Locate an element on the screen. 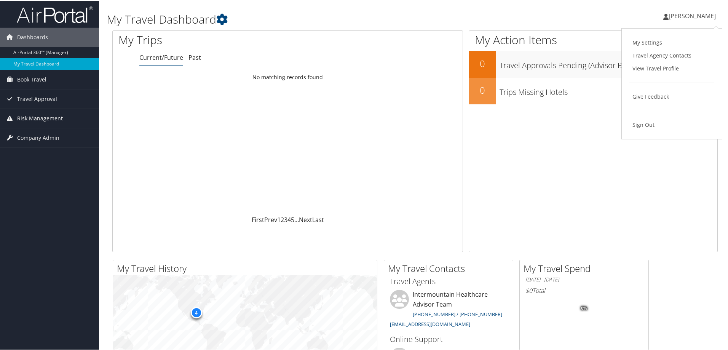 This screenshot has height=350, width=728. h3: Travel Approvals Pending (Advisor Booked) is located at coordinates (608, 63).